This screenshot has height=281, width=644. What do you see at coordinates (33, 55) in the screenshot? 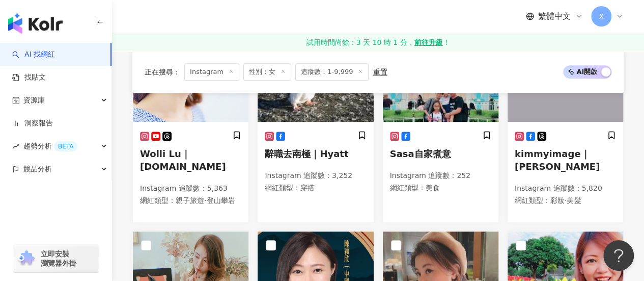
I see `a: searchAI 找網紅` at bounding box center [33, 55].